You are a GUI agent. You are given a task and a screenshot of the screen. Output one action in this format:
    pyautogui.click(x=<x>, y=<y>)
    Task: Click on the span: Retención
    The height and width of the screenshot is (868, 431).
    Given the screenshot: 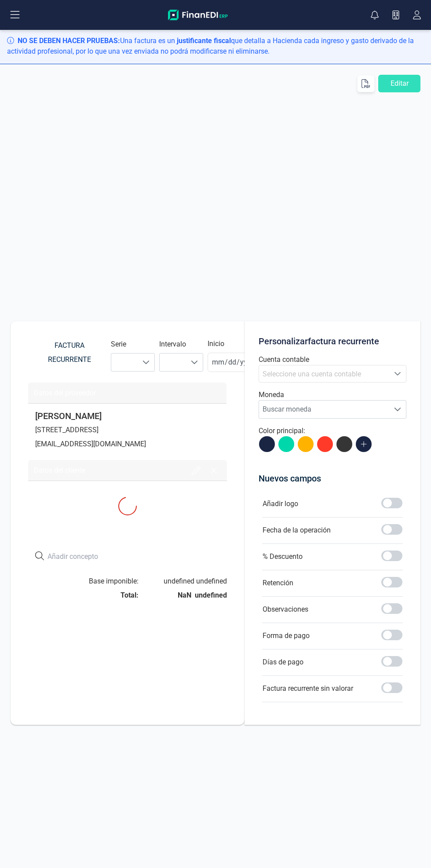 What is the action you would take?
    pyautogui.click(x=278, y=583)
    